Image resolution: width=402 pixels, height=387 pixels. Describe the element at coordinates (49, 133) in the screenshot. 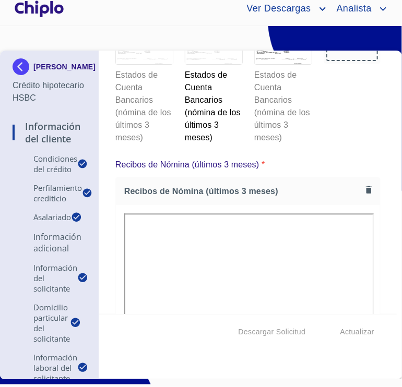

I see `p: Información del Cliente` at that location.